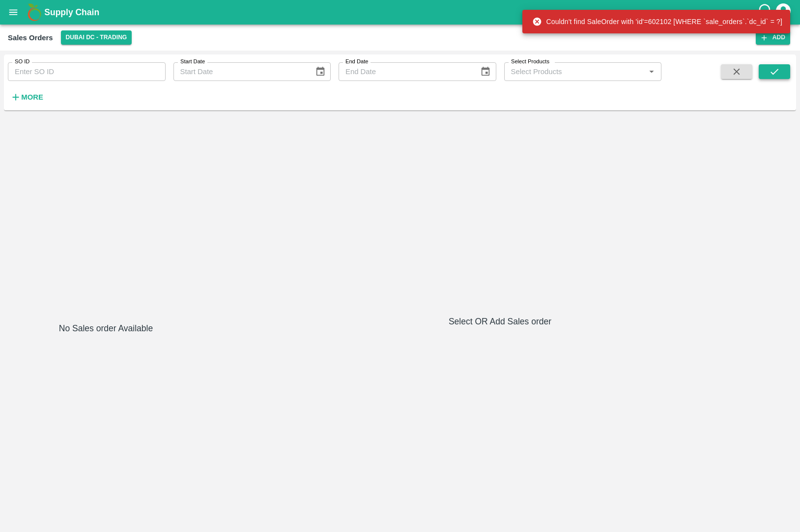 Image resolution: width=800 pixels, height=532 pixels. I want to click on input: End Date, so click(405, 71).